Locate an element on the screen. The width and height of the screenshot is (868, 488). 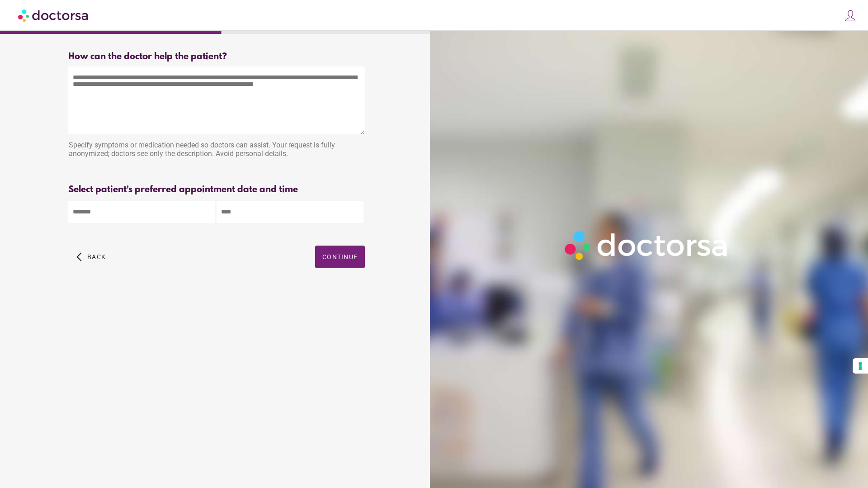
button: Your consent preferences for tracking technologies is located at coordinates (860, 366).